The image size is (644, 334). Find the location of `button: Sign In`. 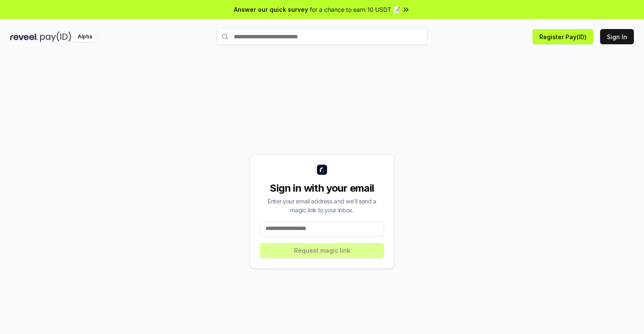

button: Sign In is located at coordinates (617, 37).